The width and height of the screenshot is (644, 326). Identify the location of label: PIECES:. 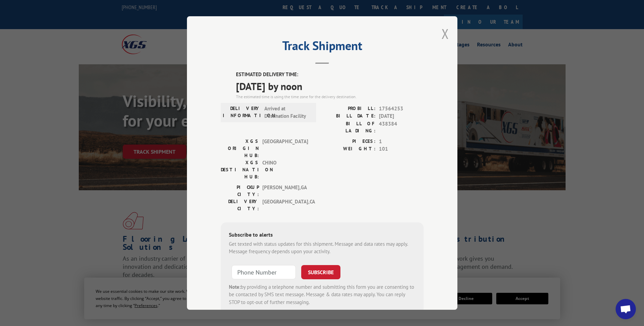
(349, 141).